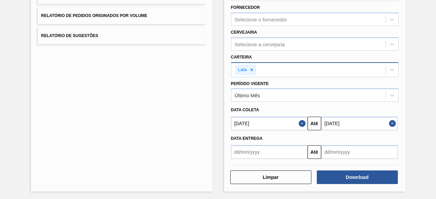  Describe the element at coordinates (261, 19) in the screenshot. I see `div: Selecione o fornecedor` at that location.